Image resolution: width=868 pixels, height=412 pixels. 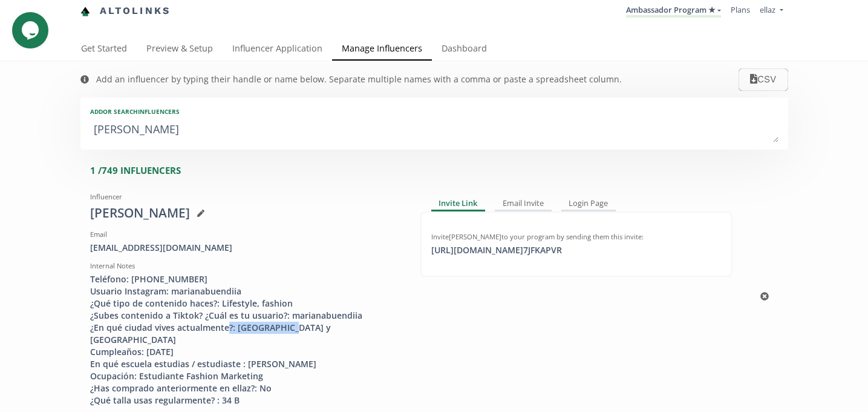 What do you see at coordinates (246, 266) in the screenshot?
I see `div: Internal Notes` at bounding box center [246, 266].